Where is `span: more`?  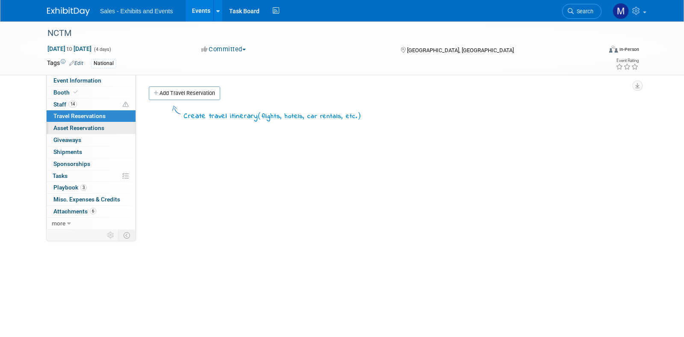
span: more is located at coordinates (59, 223).